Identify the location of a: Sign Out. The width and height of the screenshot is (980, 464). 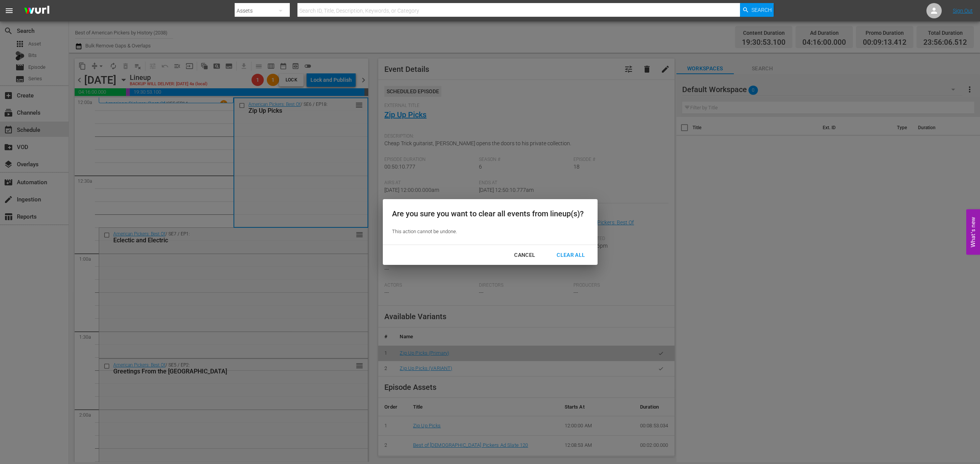
(963, 11).